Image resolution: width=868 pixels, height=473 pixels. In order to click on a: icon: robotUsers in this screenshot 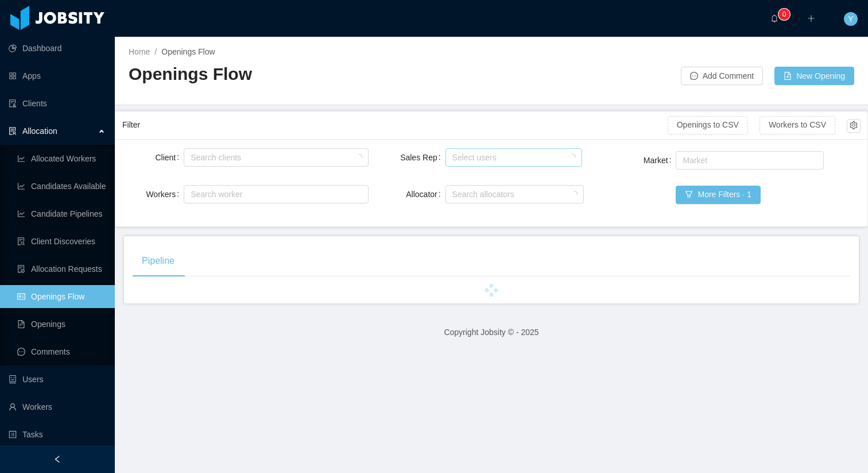, I will do `click(57, 379)`.